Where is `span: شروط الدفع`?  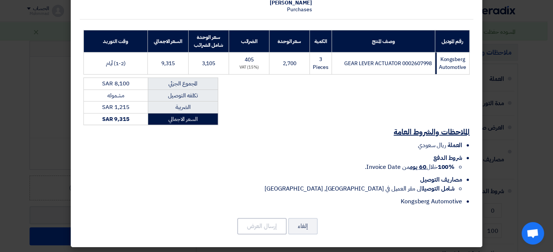
span: شروط الدفع is located at coordinates (447, 158).